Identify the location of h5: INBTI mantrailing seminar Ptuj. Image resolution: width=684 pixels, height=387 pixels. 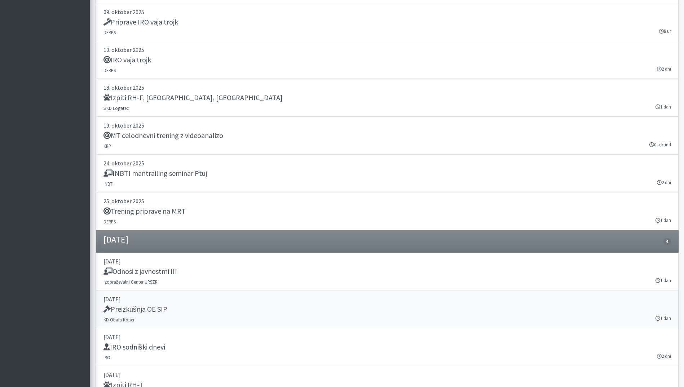
(155, 173).